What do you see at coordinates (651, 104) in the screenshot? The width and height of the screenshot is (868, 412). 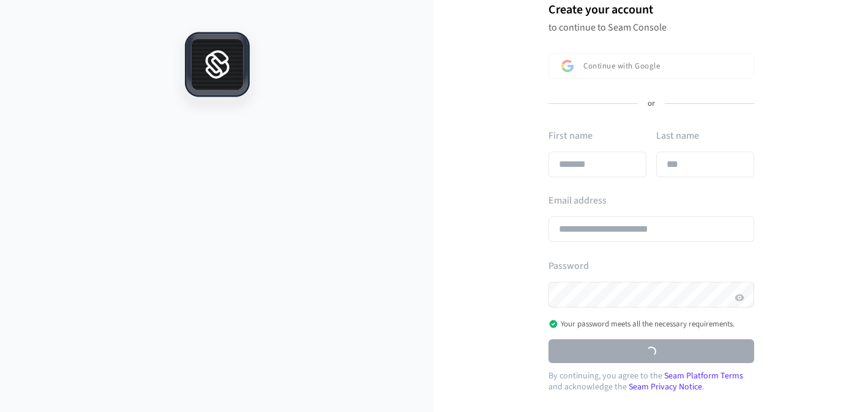 I see `p: or` at bounding box center [651, 104].